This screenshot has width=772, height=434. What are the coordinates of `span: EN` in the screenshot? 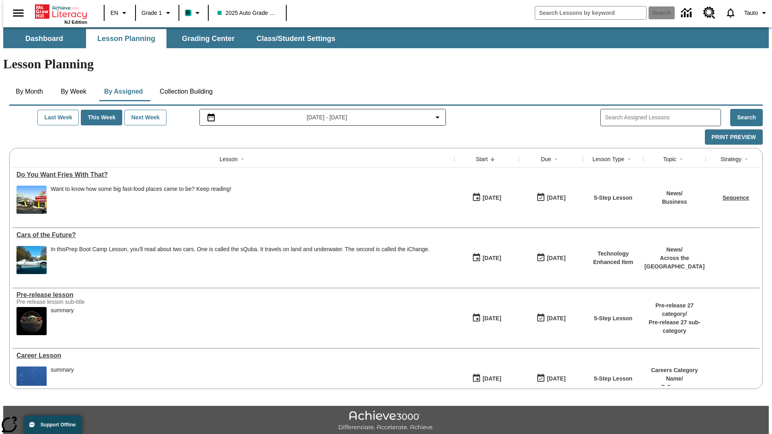 It's located at (114, 13).